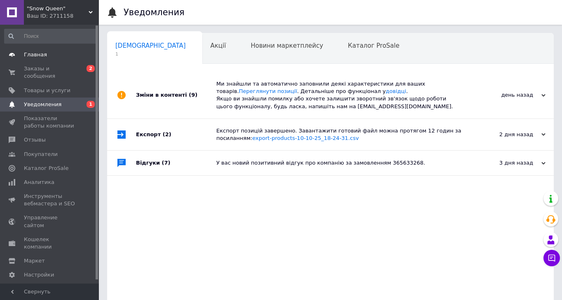 This screenshot has height=300, width=562. Describe the element at coordinates (154, 12) in the screenshot. I see `h1: Уведомления` at that location.